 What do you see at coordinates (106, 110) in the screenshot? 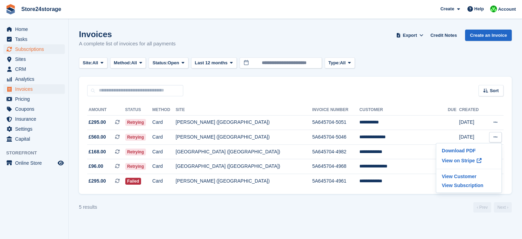
I see `th: Amount` at bounding box center [106, 110].